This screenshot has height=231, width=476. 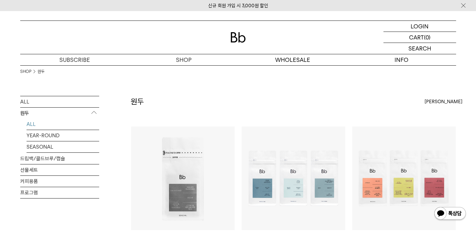 I want to click on a: LOGIN, so click(x=420, y=26).